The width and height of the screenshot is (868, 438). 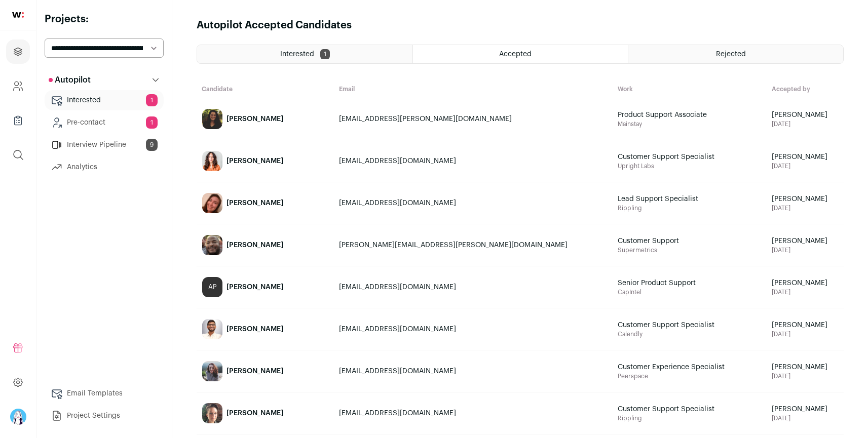 What do you see at coordinates (805, 89) in the screenshot?
I see `th: Accepted by` at bounding box center [805, 89].